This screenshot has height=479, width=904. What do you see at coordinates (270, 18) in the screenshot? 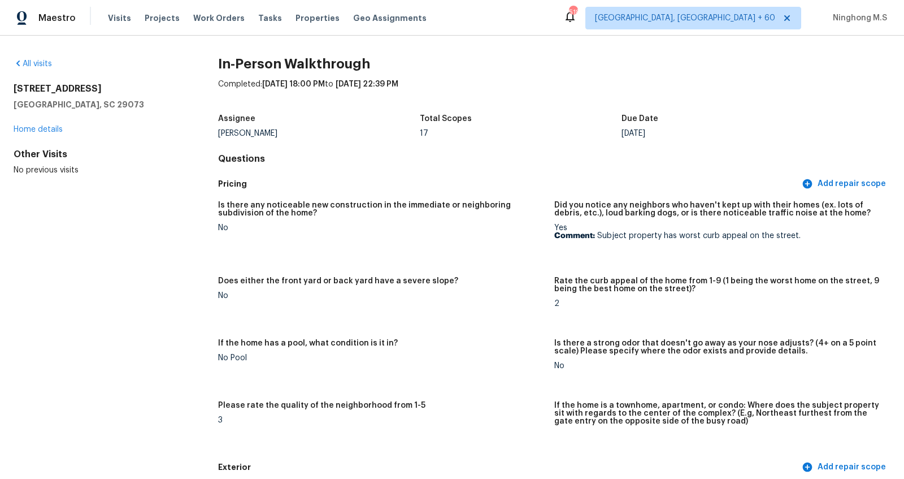
I see `span: Tasks` at bounding box center [270, 18].